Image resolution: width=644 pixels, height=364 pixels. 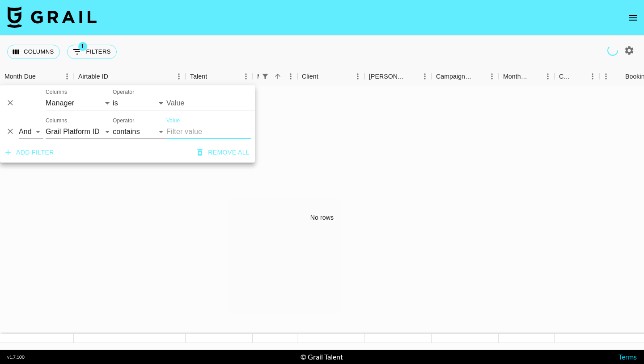 What do you see at coordinates (398, 76) in the screenshot?
I see `div: Booker` at bounding box center [398, 76].